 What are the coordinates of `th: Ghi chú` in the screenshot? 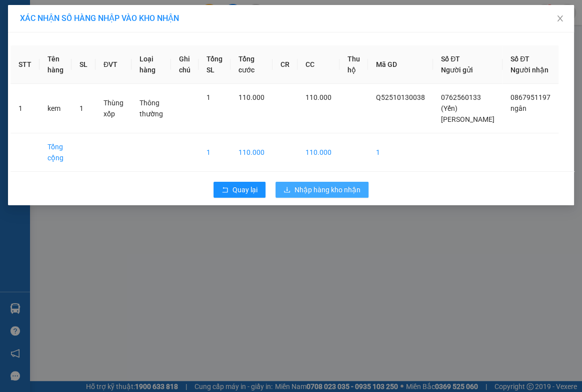 It's located at (185, 65).